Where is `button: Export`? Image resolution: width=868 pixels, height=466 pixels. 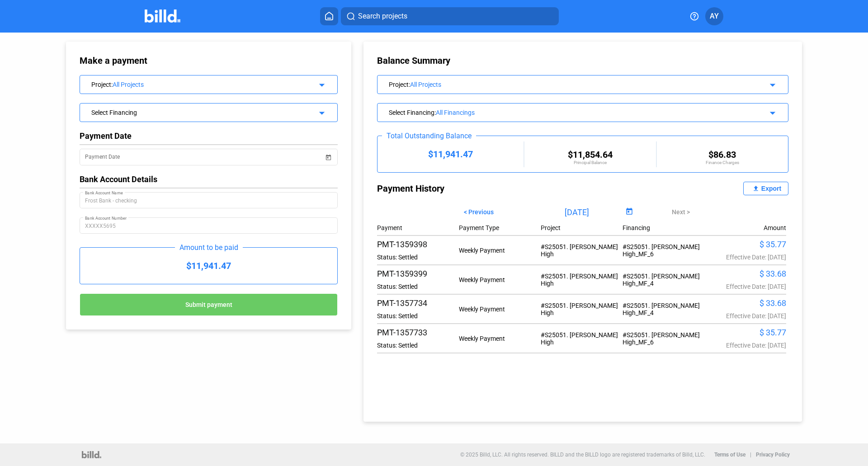 button: Export is located at coordinates (766, 188).